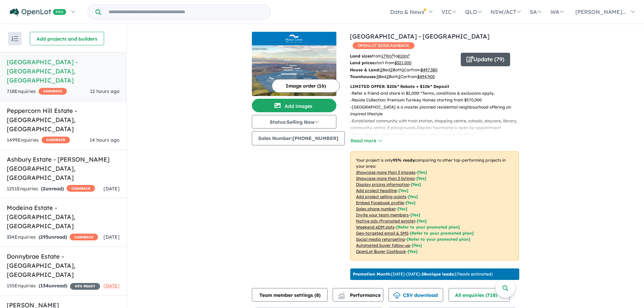 The image size is (644, 308). What do you see at coordinates (403, 63) in the screenshot?
I see `p: start from` at bounding box center [403, 63].